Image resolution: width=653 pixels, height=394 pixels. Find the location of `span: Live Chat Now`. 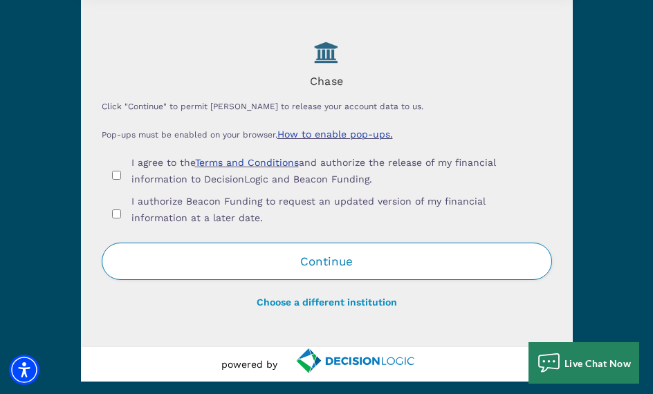

span: Live Chat Now is located at coordinates (598, 363).